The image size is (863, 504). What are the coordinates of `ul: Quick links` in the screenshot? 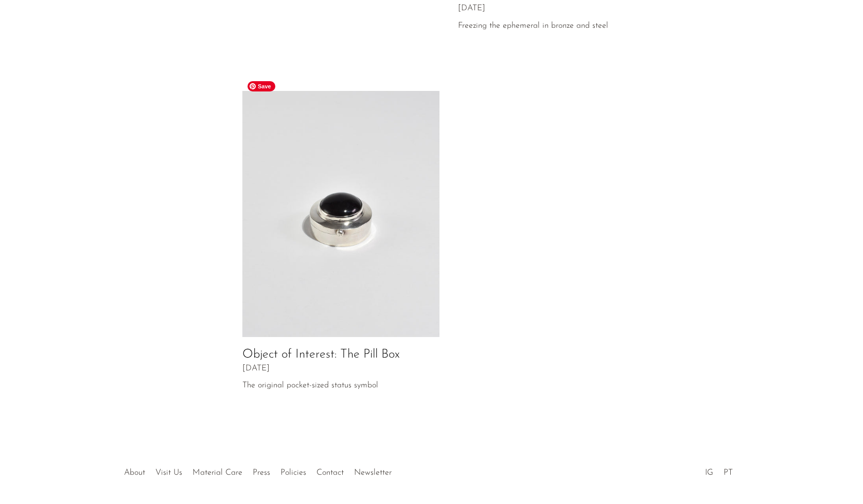 It's located at (258, 470).